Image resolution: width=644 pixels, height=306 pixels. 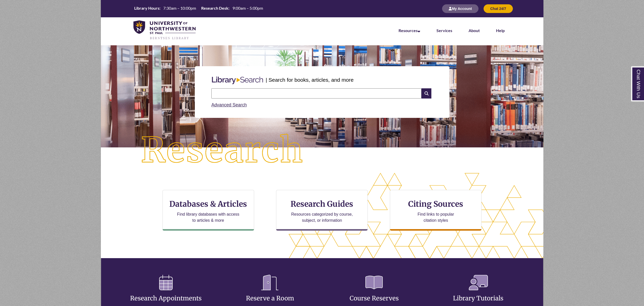 What do you see at coordinates (248, 8) in the screenshot?
I see `span: 9:00am – 5:00pm` at bounding box center [248, 8].